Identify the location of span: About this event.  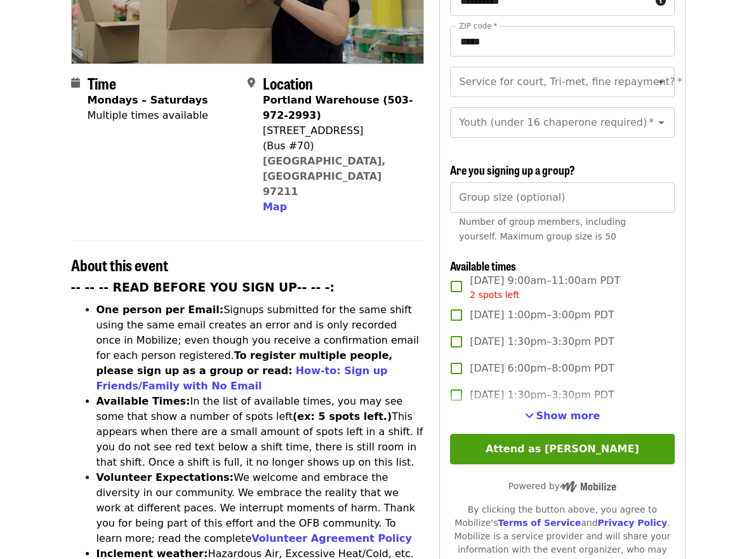
(119, 264).